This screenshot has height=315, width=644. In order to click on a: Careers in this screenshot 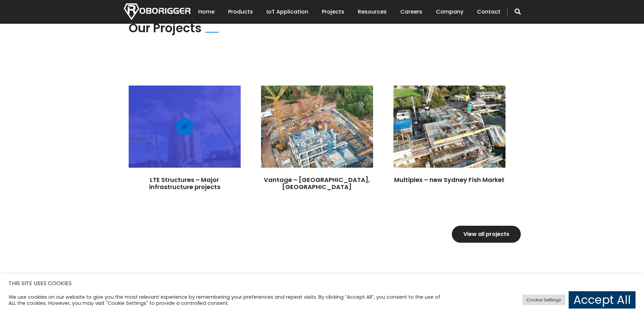, I will do `click(411, 12)`.